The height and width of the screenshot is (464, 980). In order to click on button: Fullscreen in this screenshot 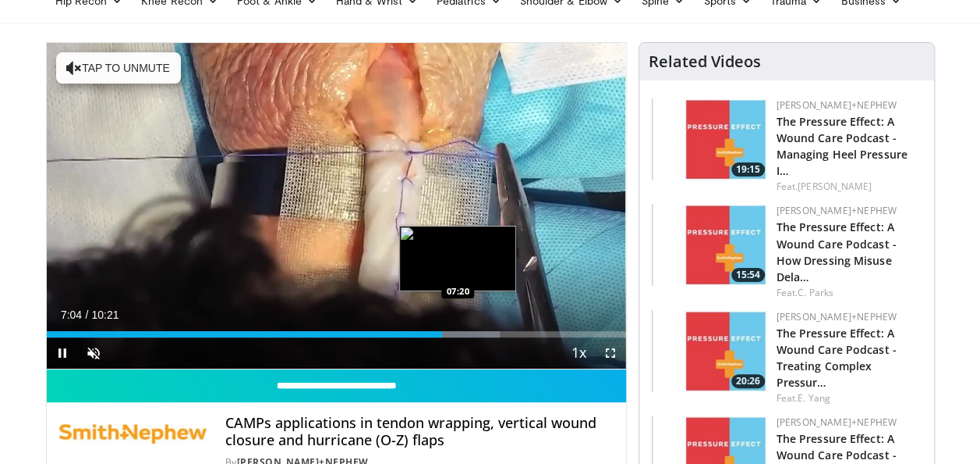, I will do `click(611, 353)`.